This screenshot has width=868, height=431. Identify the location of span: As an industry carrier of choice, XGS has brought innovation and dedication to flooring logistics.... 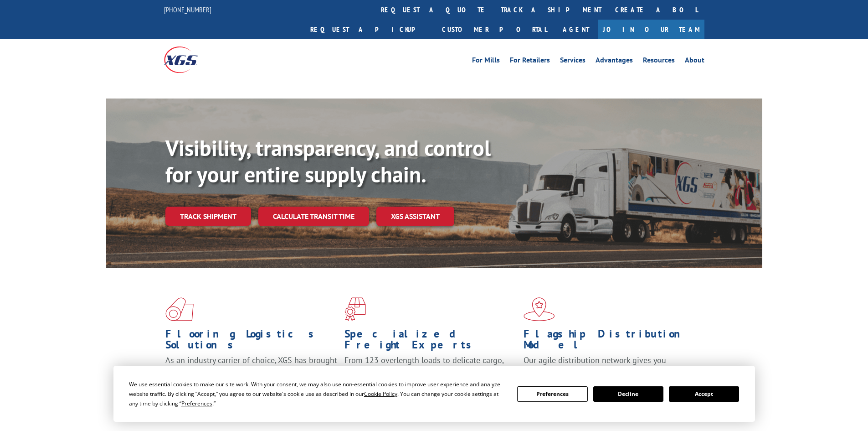
(251, 371).